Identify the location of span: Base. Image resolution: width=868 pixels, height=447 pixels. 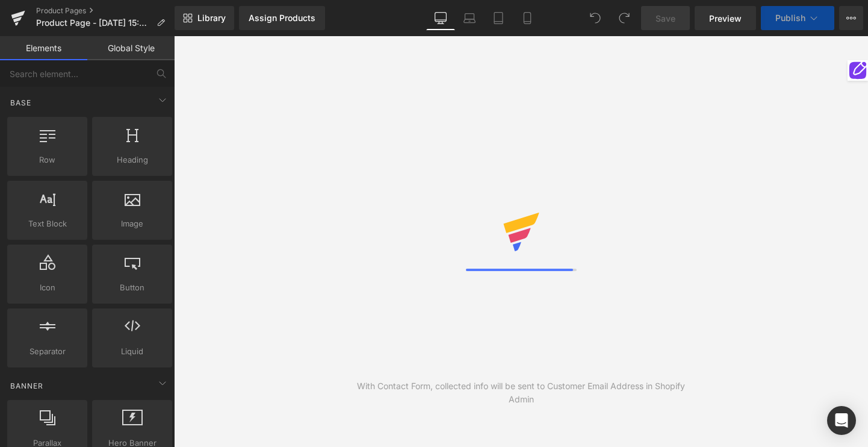
(21, 103).